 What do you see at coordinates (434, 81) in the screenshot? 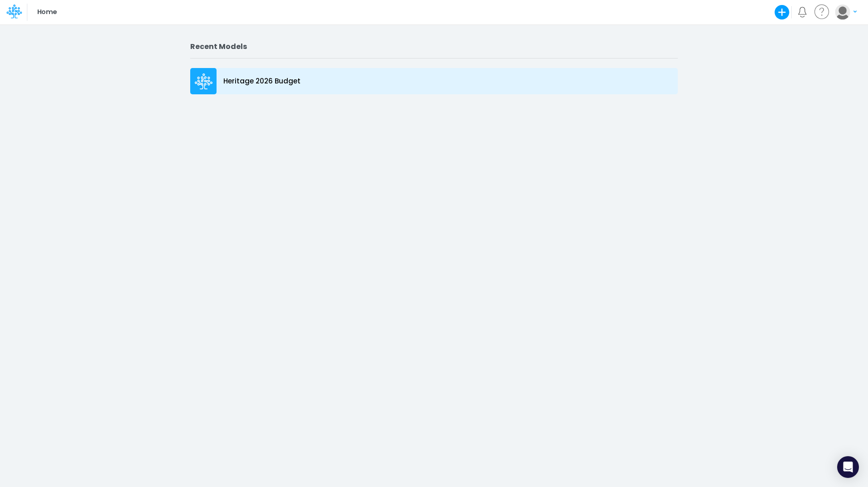
I see `a: Heritage 2026 Budget` at bounding box center [434, 81].